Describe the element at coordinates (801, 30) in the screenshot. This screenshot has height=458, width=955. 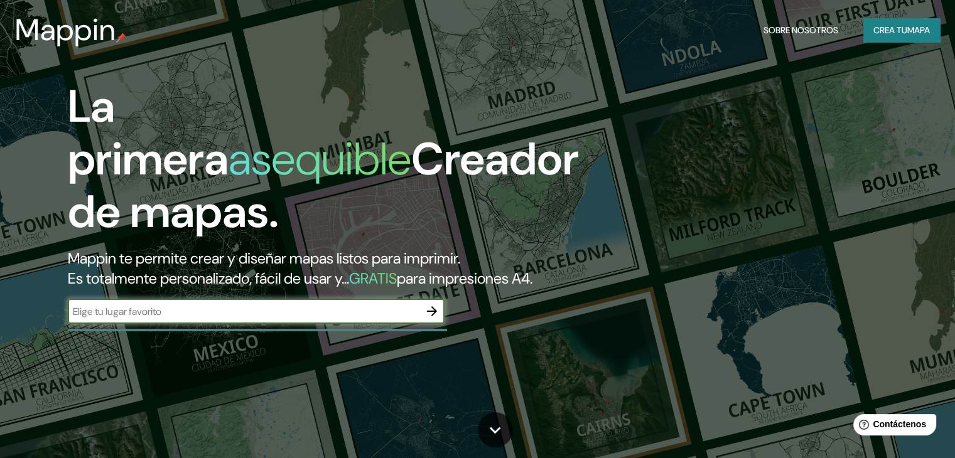
I see `font: Sobre nosotros` at that location.